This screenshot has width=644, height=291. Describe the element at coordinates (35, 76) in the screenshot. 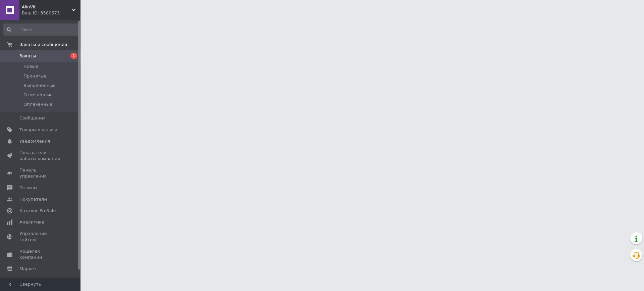

I see `span: Принятые` at that location.